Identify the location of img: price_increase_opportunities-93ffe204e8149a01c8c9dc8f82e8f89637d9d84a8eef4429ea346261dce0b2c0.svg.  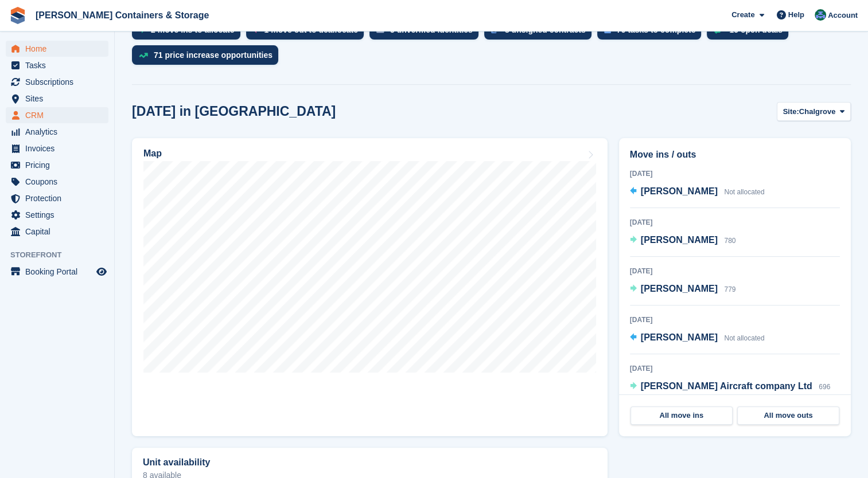
(143, 55).